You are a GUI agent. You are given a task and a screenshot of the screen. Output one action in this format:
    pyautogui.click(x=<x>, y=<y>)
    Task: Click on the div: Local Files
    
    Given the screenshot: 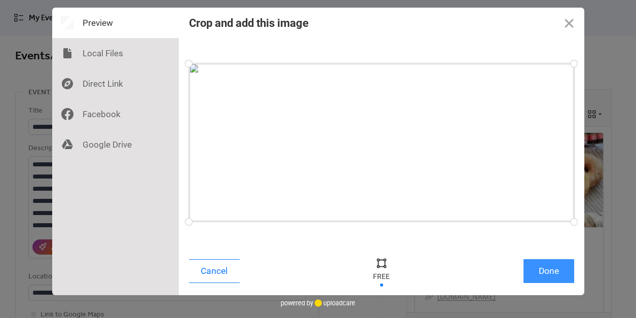 What is the action you would take?
    pyautogui.click(x=116, y=53)
    